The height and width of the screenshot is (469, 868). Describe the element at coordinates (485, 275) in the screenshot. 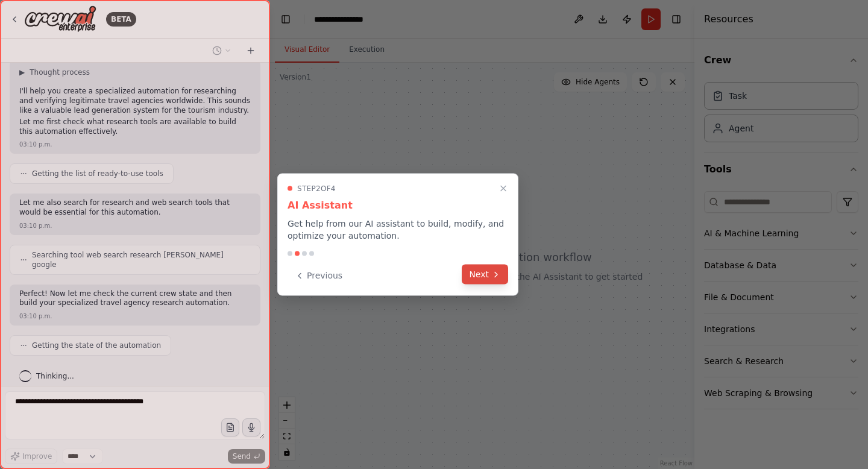

I see `button: Next` at that location.